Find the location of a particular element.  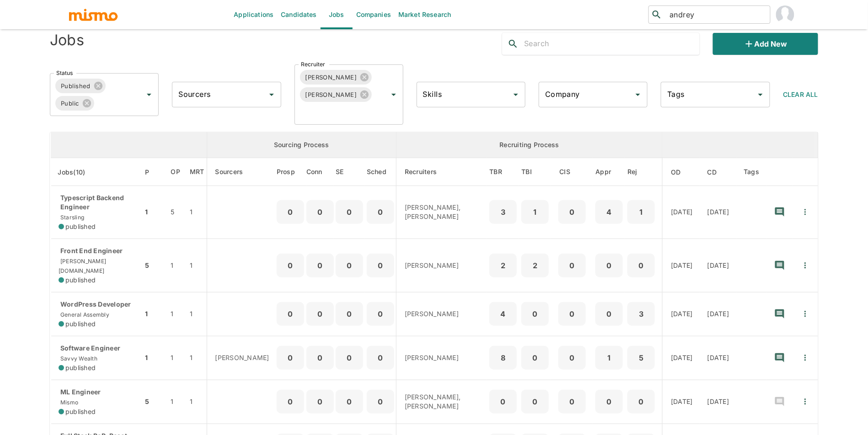

label: Recruiter is located at coordinates (313, 64).